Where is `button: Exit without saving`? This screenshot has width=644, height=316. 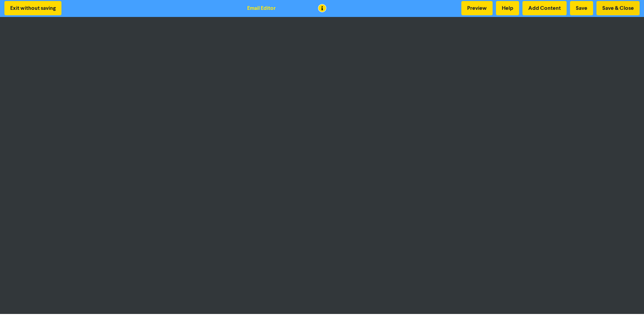 button: Exit without saving is located at coordinates (33, 8).